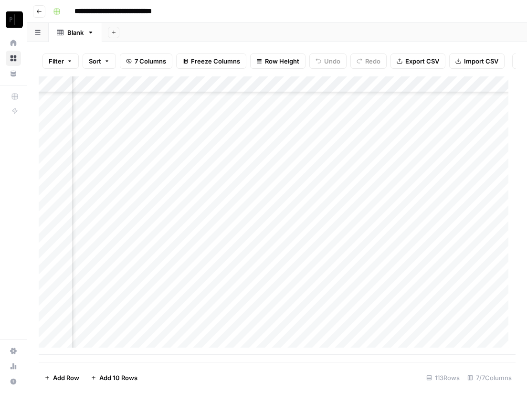 The image size is (527, 393). Describe the element at coordinates (481, 61) in the screenshot. I see `span: Import CSV` at that location.